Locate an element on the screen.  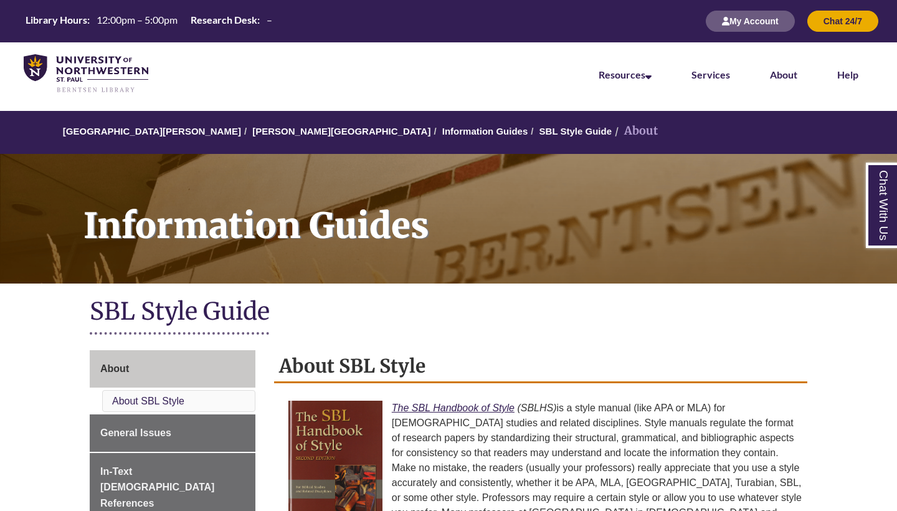
span: 12:00pm – 5:00pm is located at coordinates (137, 19).